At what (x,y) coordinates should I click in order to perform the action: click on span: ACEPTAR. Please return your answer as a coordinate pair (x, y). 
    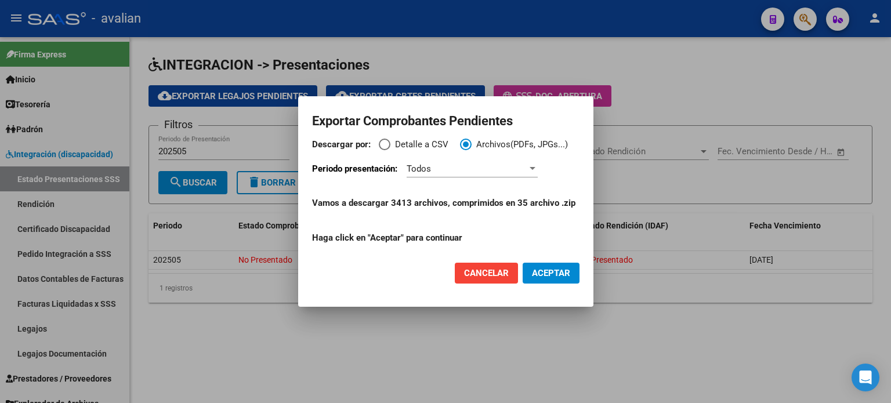
    Looking at the image, I should click on (551, 273).